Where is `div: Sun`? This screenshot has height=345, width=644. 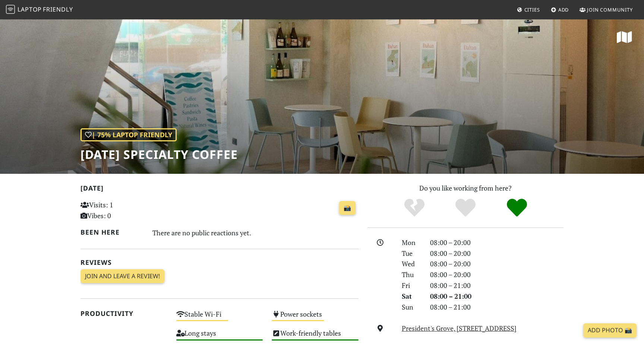 div: Sun is located at coordinates (411, 307).